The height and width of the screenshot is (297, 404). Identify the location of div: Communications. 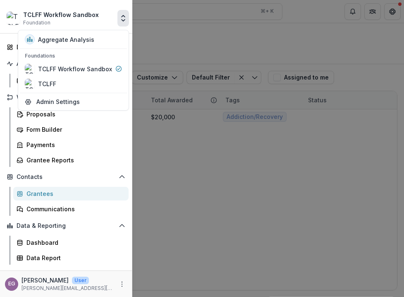
(74, 209).